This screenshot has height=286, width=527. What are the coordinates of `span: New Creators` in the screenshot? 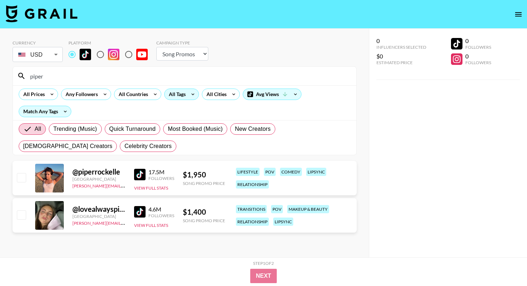 It's located at (253, 129).